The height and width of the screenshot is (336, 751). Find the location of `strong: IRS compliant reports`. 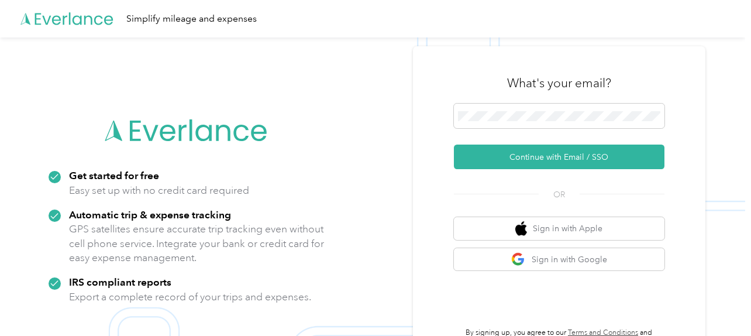

strong: IRS compliant reports is located at coordinates (120, 281).